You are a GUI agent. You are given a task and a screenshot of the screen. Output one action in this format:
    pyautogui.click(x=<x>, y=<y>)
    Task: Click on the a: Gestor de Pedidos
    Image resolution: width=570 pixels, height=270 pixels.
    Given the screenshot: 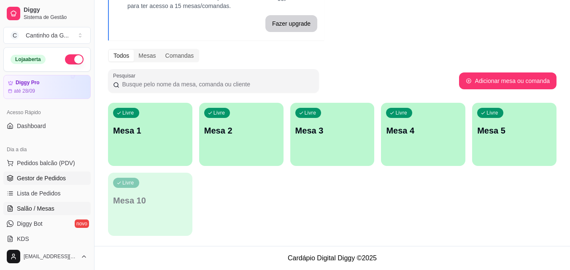 What is the action you would take?
    pyautogui.click(x=47, y=178)
    